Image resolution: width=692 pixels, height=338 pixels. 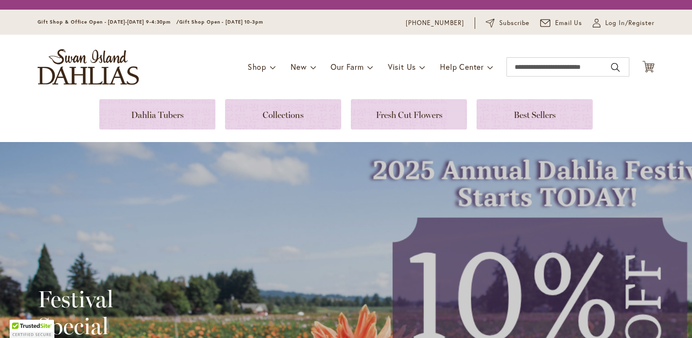 What do you see at coordinates (561, 23) in the screenshot?
I see `a: Email Us` at bounding box center [561, 23].